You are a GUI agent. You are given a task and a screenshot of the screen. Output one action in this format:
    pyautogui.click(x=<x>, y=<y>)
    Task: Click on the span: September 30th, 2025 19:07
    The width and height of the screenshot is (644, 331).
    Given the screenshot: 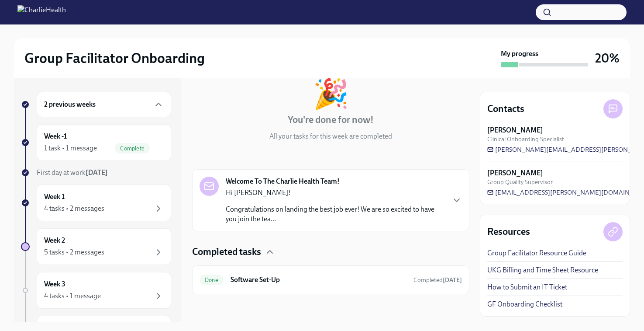 What is the action you would take?
    pyautogui.click(x=438, y=280)
    